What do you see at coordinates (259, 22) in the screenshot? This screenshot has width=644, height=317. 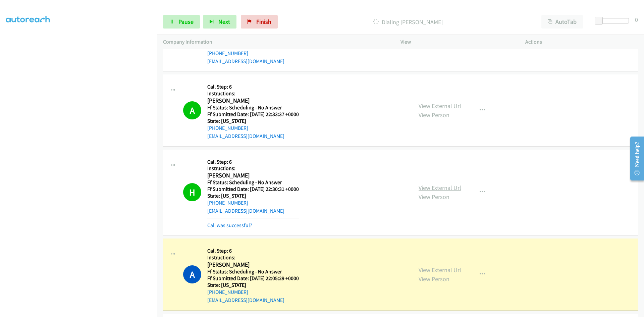 I see `a: Finish` at bounding box center [259, 22].